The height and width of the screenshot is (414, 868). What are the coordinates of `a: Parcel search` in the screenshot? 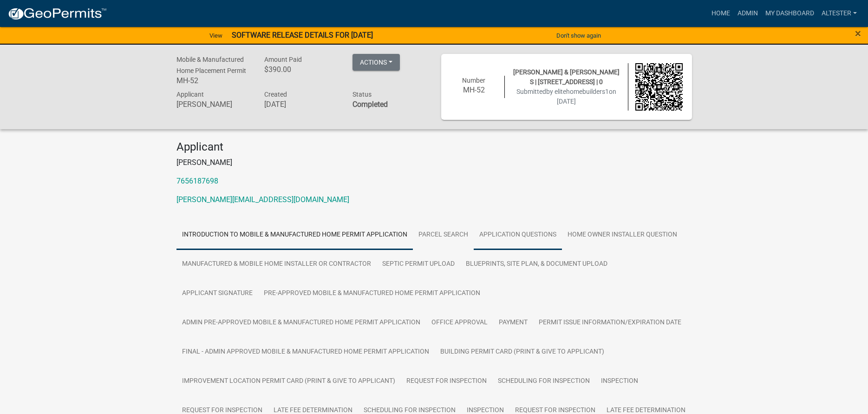 It's located at (443, 235).